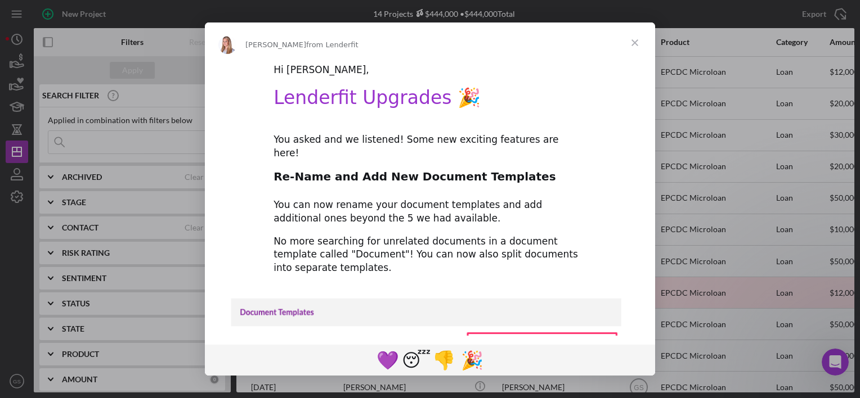  Describe the element at coordinates (388, 360) in the screenshot. I see `span: purple heart reaction` at that location.